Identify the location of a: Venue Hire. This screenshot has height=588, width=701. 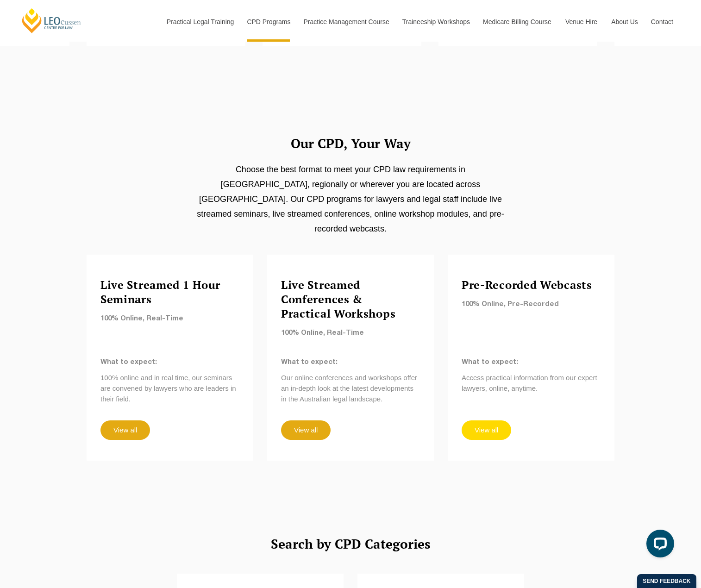
(581, 22).